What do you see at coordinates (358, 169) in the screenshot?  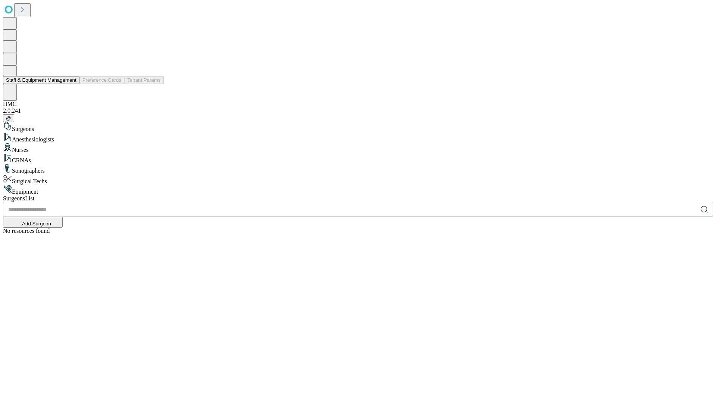 I see `div: Sonographers` at bounding box center [358, 169].